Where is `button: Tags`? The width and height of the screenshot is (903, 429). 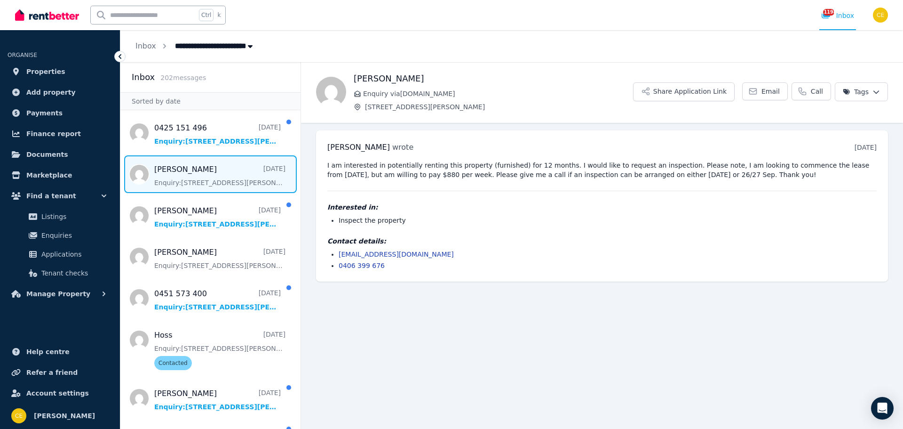
button: Tags is located at coordinates (862, 92).